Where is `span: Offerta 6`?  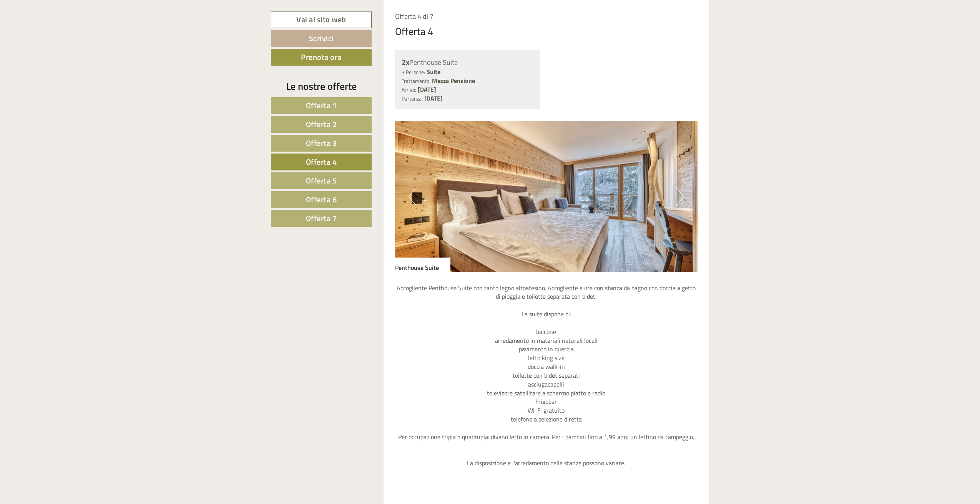 span: Offerta 6 is located at coordinates (321, 199).